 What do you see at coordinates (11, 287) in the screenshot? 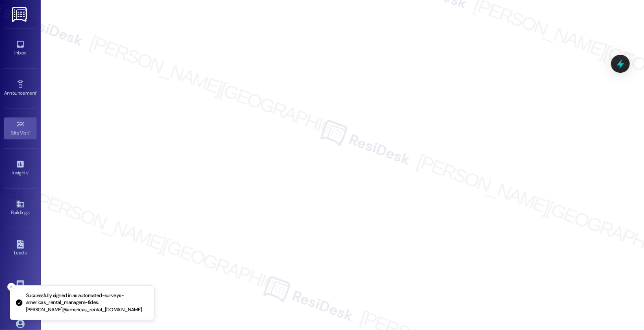
I see `button: Close toast` at bounding box center [11, 287].